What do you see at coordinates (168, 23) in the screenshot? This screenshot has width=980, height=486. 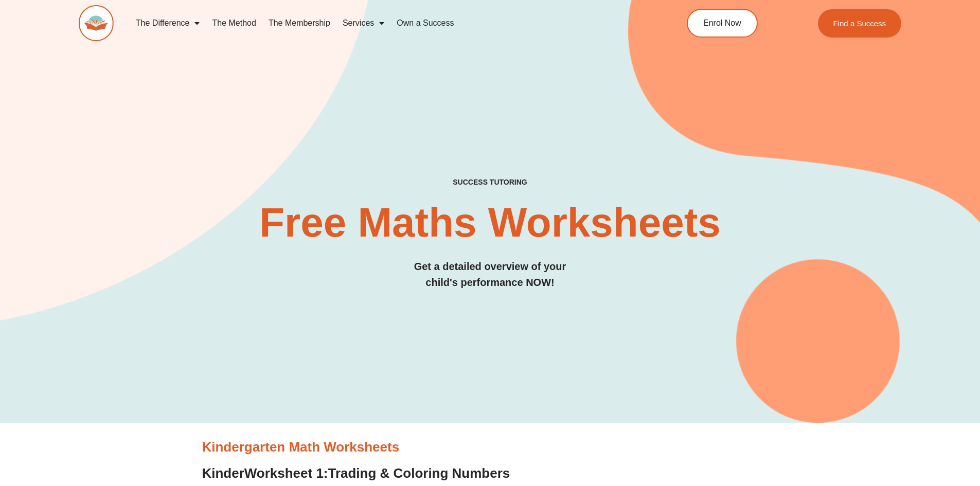 I see `a: The Difference` at bounding box center [168, 23].